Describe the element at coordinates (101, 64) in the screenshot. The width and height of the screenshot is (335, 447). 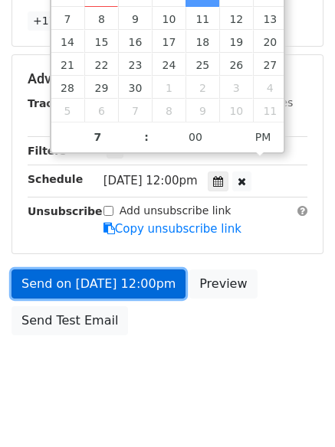
I see `span: September 22, 2025` at that location.